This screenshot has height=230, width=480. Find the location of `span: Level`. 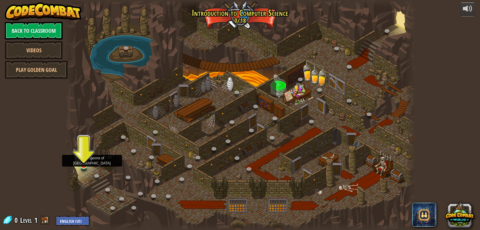

span: Level is located at coordinates (26, 220).